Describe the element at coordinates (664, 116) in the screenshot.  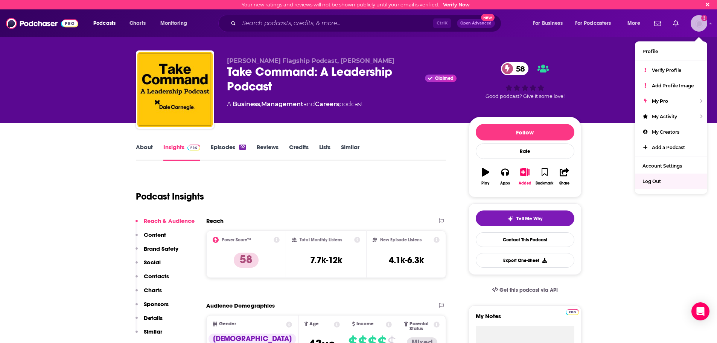
I see `span: My Activity` at that location.